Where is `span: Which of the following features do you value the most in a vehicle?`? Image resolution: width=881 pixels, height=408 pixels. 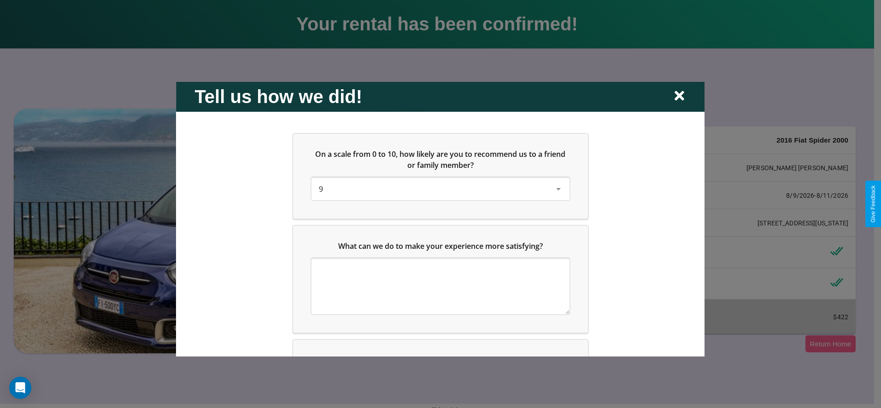
span: Which of the following features do you value the most in a vehicle? is located at coordinates (437, 360).